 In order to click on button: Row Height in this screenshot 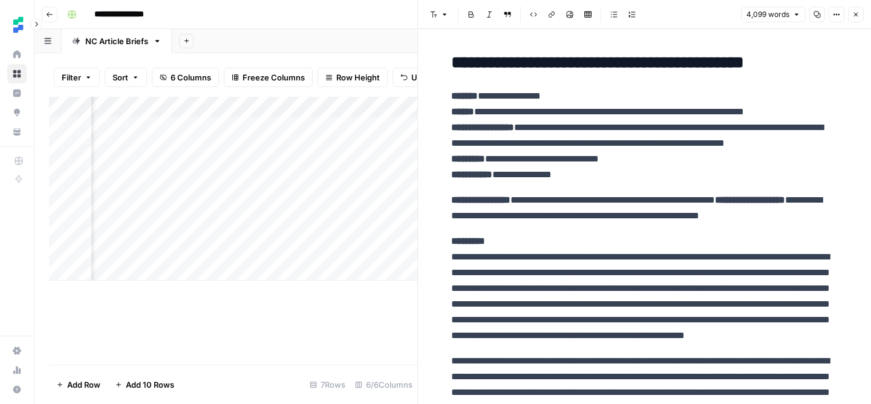, I will do `click(352, 77)`.